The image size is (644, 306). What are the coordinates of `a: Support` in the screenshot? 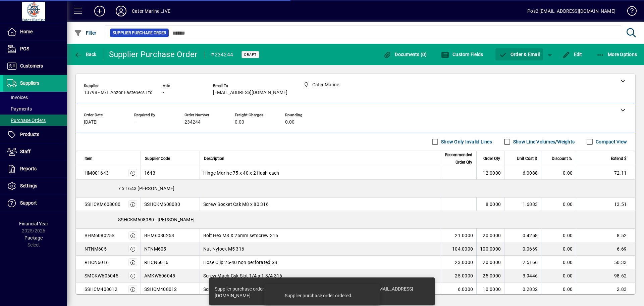 It's located at (35, 203).